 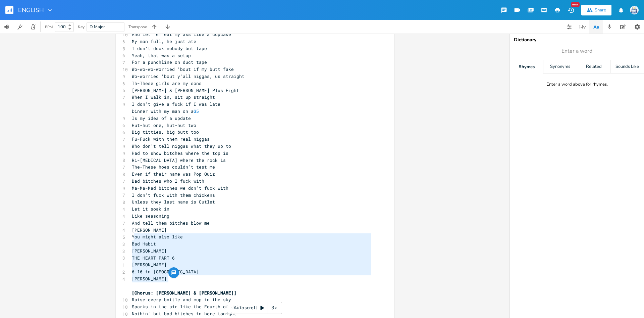 I want to click on span: ENGLISH, so click(x=31, y=10).